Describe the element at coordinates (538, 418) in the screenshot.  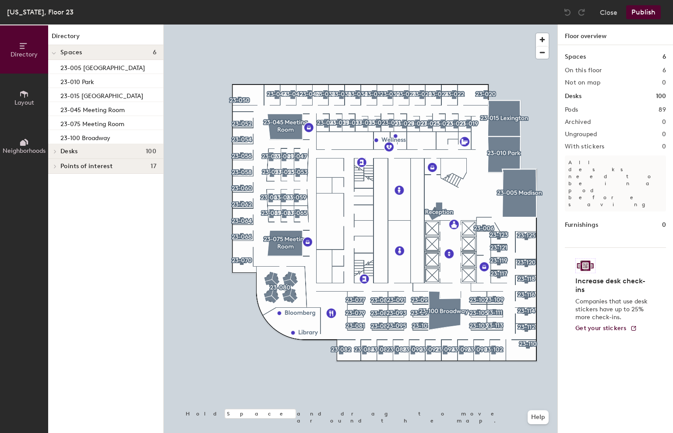
I see `button: Help` at that location.